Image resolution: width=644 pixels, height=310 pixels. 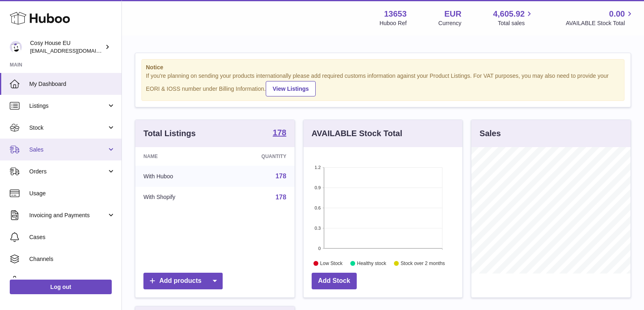 What do you see at coordinates (317, 188) in the screenshot?
I see `text: 0.9` at bounding box center [317, 188].